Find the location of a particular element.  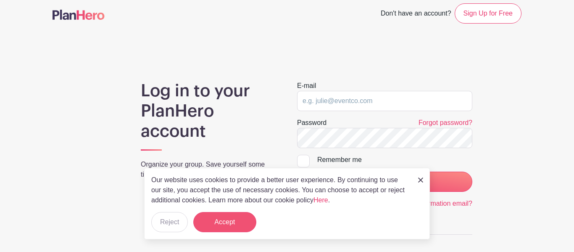

p: Organize your group. Save yourself some time. is located at coordinates (209, 169).